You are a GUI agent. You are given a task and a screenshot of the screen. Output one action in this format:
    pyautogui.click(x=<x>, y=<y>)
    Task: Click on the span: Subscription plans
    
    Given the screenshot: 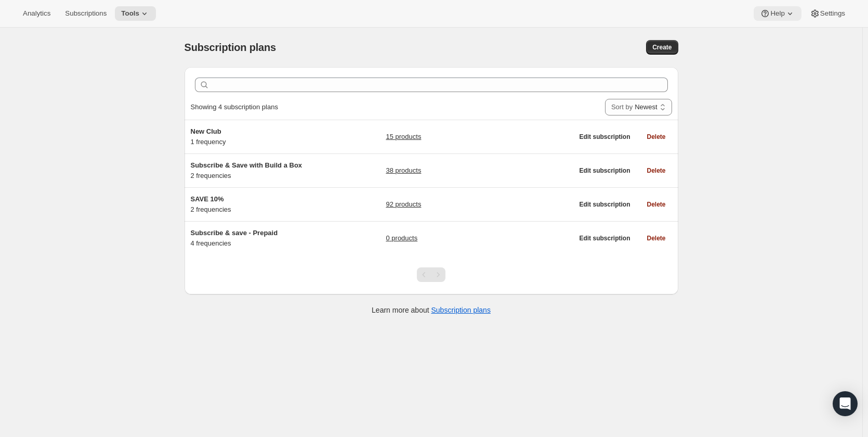 What is the action you would take?
    pyautogui.click(x=230, y=47)
    